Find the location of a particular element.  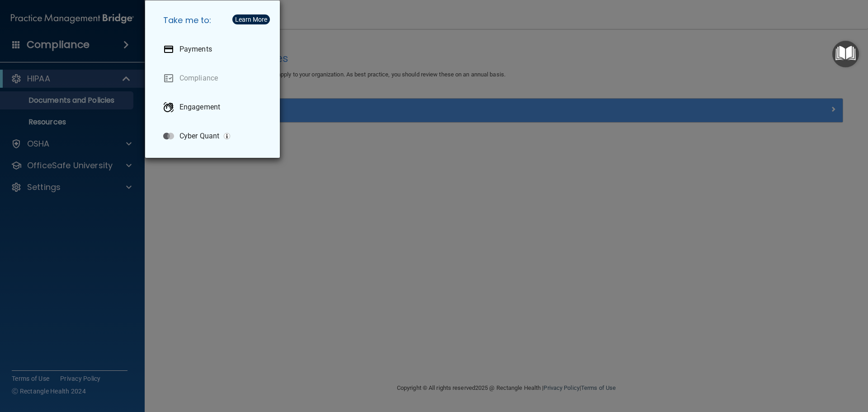

button: Open Resource Center is located at coordinates (846, 54).